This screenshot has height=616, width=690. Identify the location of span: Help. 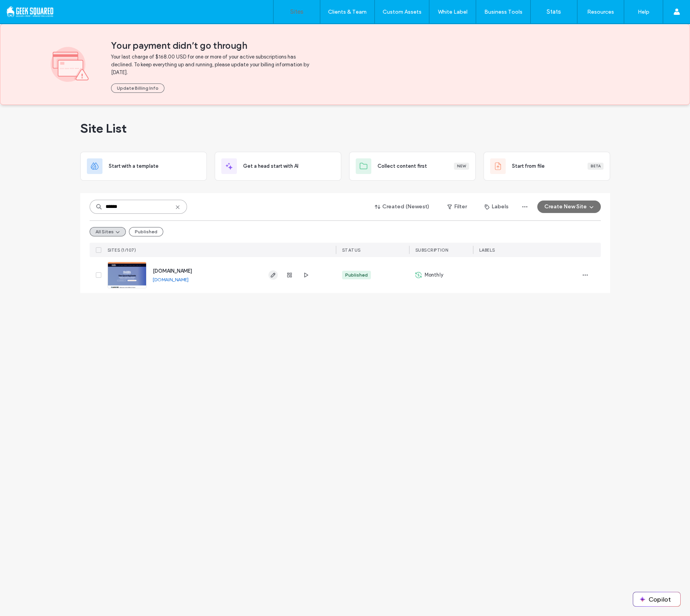
(26, 9).